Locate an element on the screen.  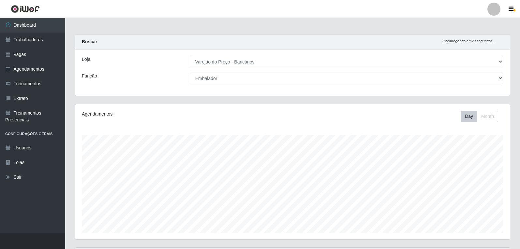
img: CoreUI Logo is located at coordinates (25, 9).